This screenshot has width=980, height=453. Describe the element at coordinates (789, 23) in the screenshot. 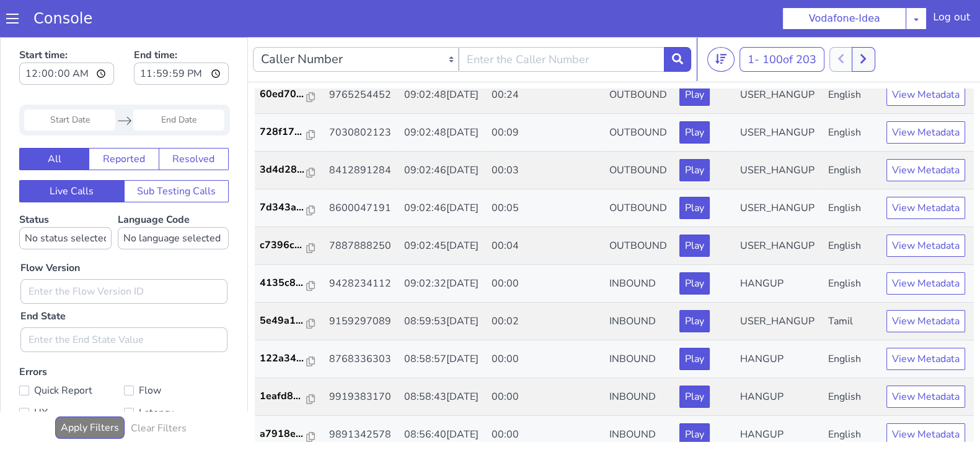

I see `span: 100 of 203` at that location.